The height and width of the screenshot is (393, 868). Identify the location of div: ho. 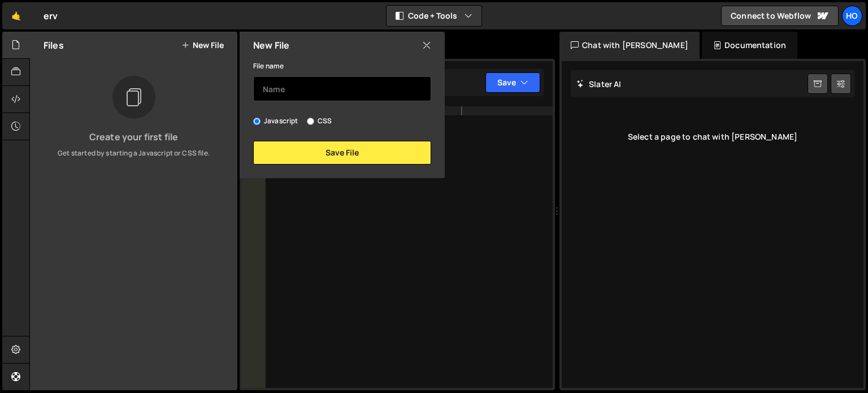
(852, 16).